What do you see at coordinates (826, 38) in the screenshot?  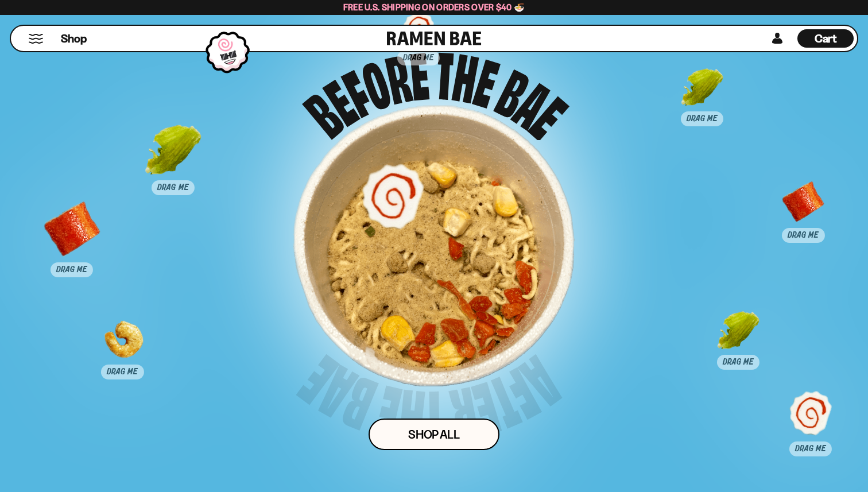 I see `span: Cart` at bounding box center [826, 38].